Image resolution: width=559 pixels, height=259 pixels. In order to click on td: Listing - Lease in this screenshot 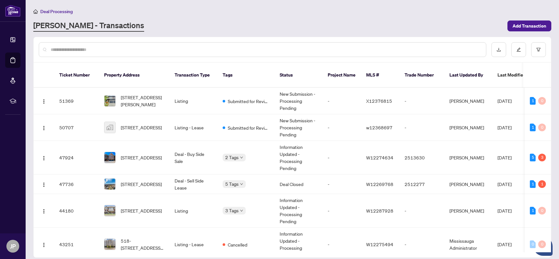, I will do `click(193, 127)`.